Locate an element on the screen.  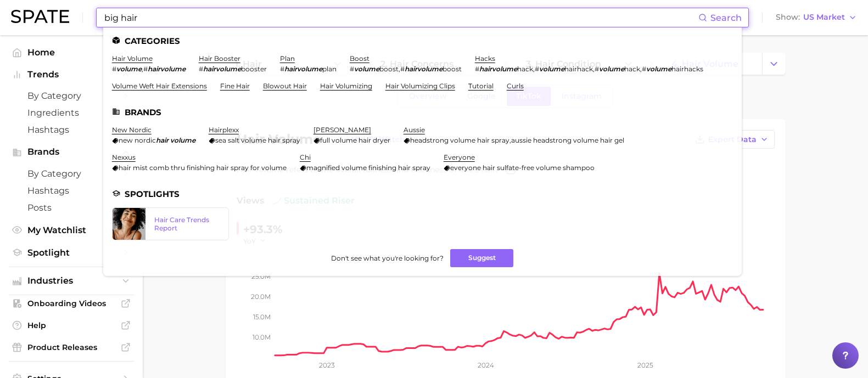
em: hair is located at coordinates (162, 140).